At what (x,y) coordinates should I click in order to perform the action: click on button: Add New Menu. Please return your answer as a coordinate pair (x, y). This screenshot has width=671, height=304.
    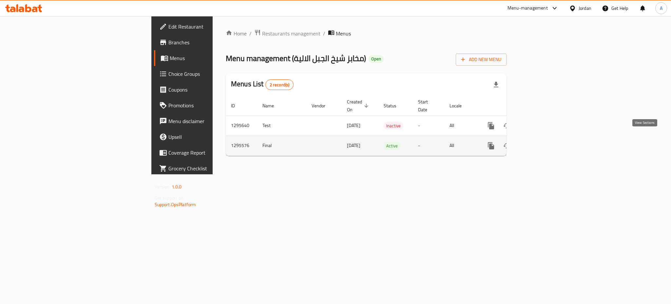
    Looking at the image, I should click on (481, 59).